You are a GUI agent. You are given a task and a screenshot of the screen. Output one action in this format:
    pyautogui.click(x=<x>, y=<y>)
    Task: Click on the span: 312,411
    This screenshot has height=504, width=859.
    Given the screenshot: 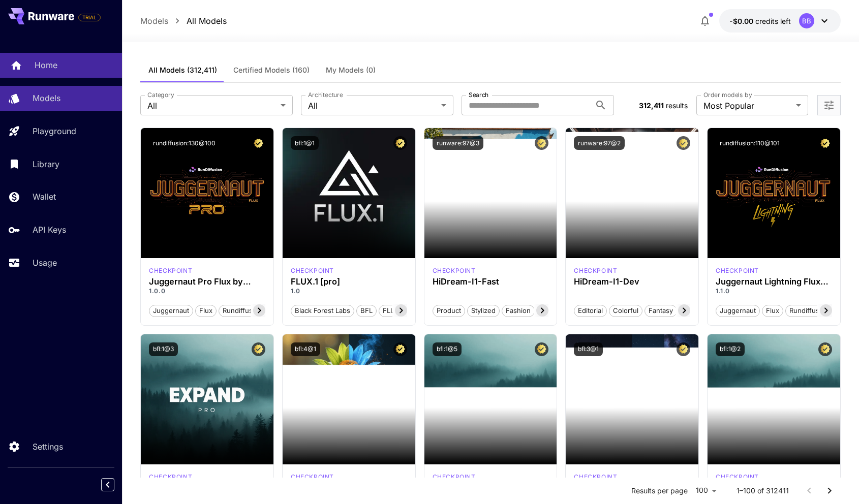 What is the action you would take?
    pyautogui.click(x=651, y=105)
    